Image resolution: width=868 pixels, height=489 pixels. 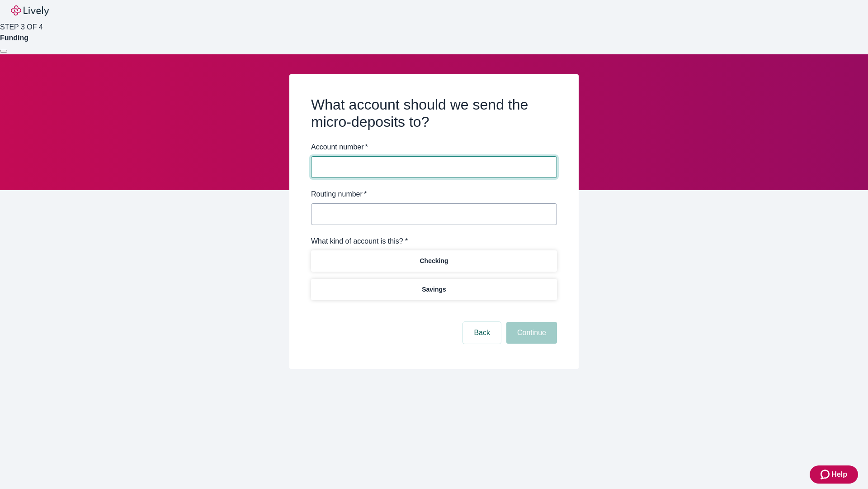 I want to click on button: Zendesk support iconHelp, so click(x=834, y=475).